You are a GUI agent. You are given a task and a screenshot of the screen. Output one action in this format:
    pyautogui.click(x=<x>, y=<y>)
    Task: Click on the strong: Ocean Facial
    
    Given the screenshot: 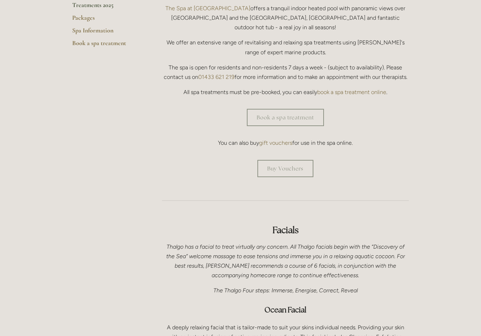 What is the action you would take?
    pyautogui.click(x=285, y=310)
    